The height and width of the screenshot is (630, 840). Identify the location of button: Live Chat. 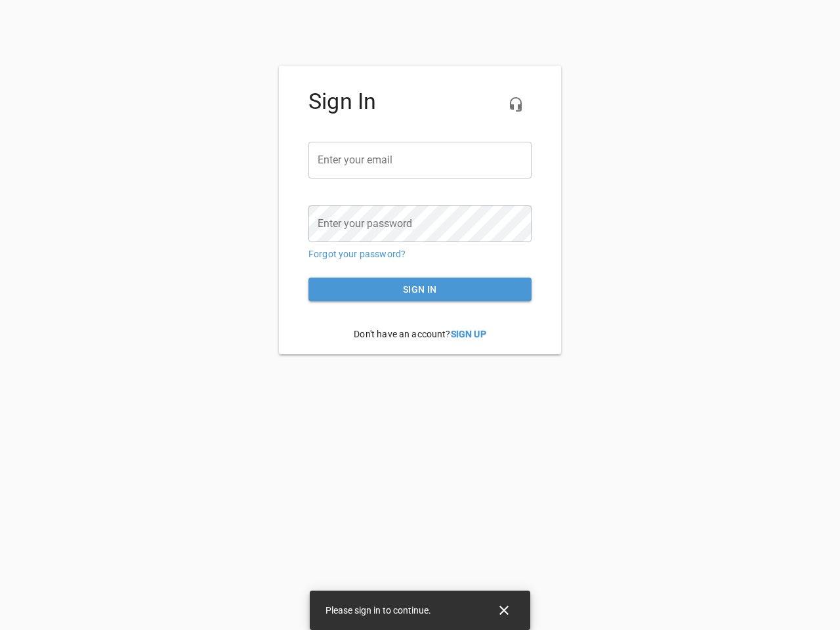
(516, 105).